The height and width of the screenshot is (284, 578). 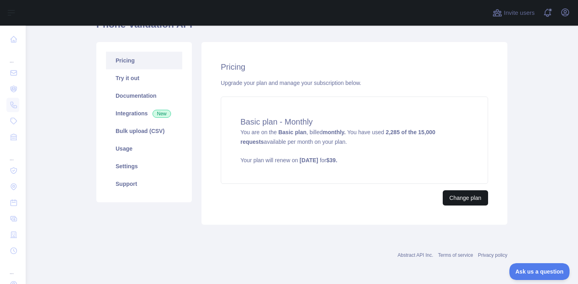 I want to click on a: Integrations New, so click(x=144, y=114).